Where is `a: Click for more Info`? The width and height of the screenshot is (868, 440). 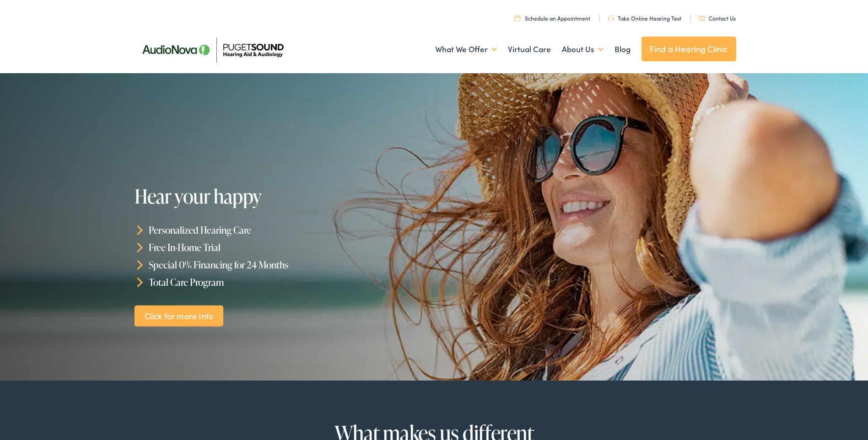
a: Click for more Info is located at coordinates (179, 316).